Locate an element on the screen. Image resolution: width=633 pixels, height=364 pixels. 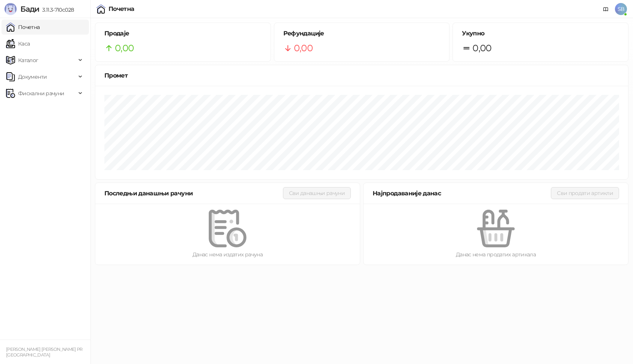
span: Документи is located at coordinates (33, 77).